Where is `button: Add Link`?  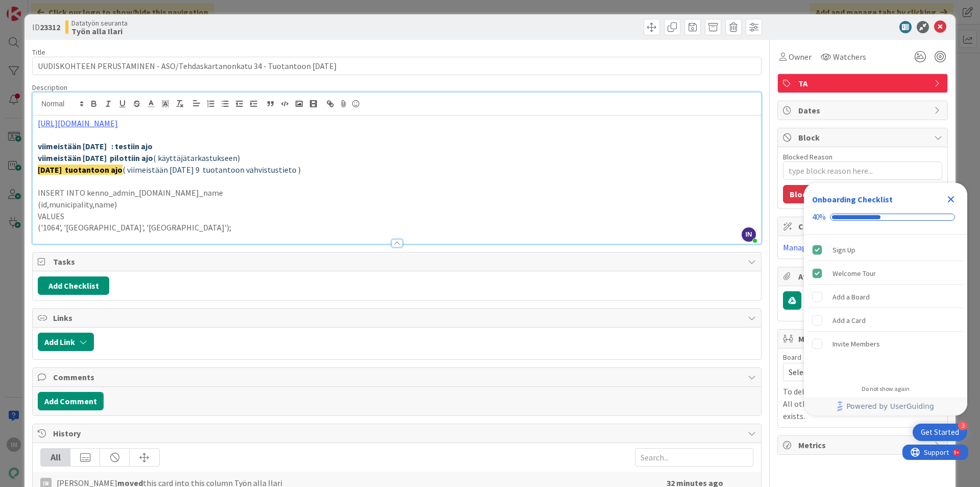
button: Add Link is located at coordinates (66, 342).